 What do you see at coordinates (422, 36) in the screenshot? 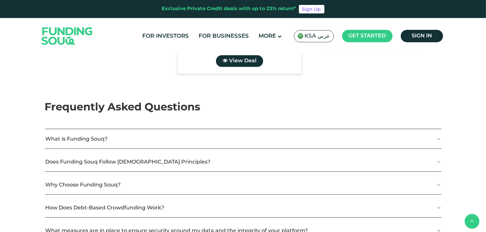
I see `a: Sign in` at bounding box center [422, 36].